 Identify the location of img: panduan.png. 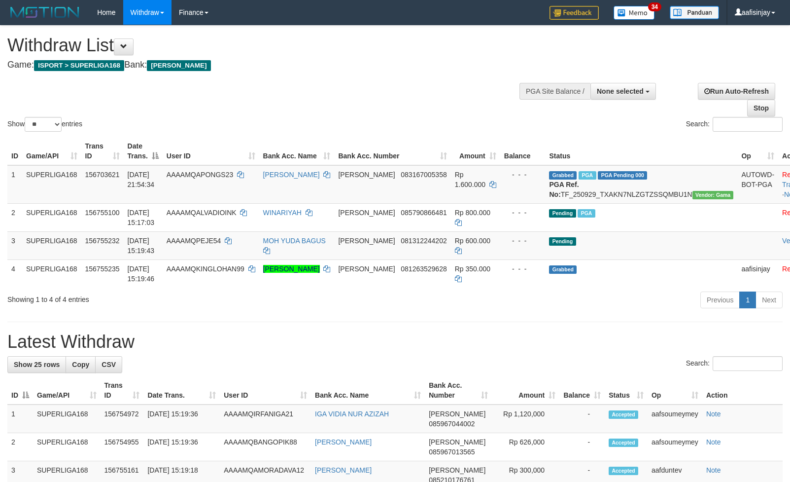
(695, 12).